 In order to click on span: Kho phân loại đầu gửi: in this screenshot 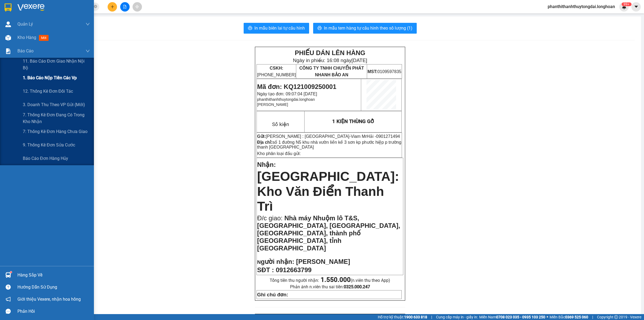, I will do `click(279, 153)`.